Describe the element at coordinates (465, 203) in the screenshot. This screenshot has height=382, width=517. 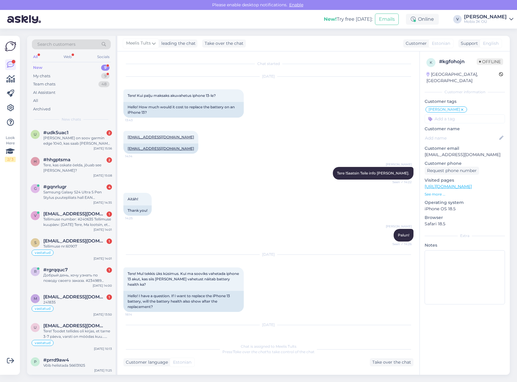
I see `p: Operating system` at that location.